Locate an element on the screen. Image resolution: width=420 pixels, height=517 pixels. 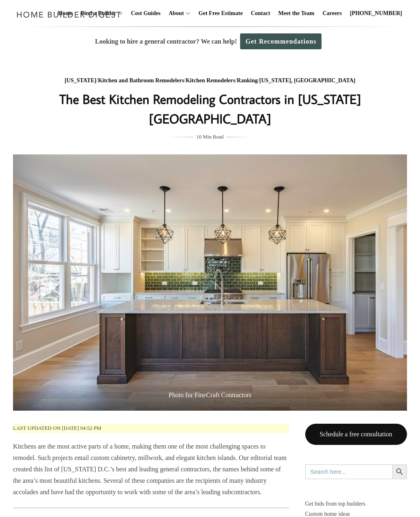
a: About is located at coordinates (174, 13).